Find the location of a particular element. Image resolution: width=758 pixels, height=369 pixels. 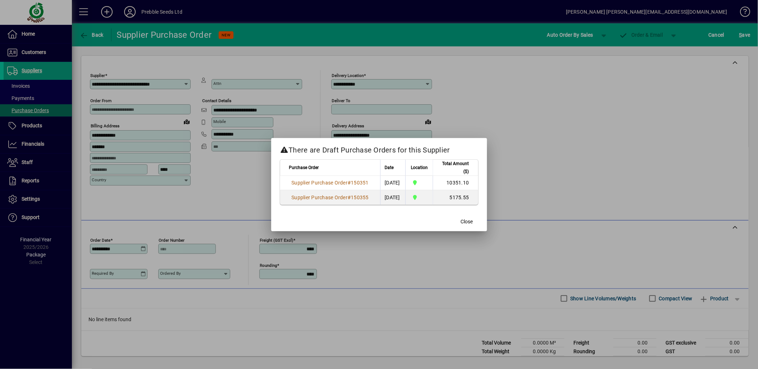

a: Supplier Purchase Order#150355 is located at coordinates (330, 197).